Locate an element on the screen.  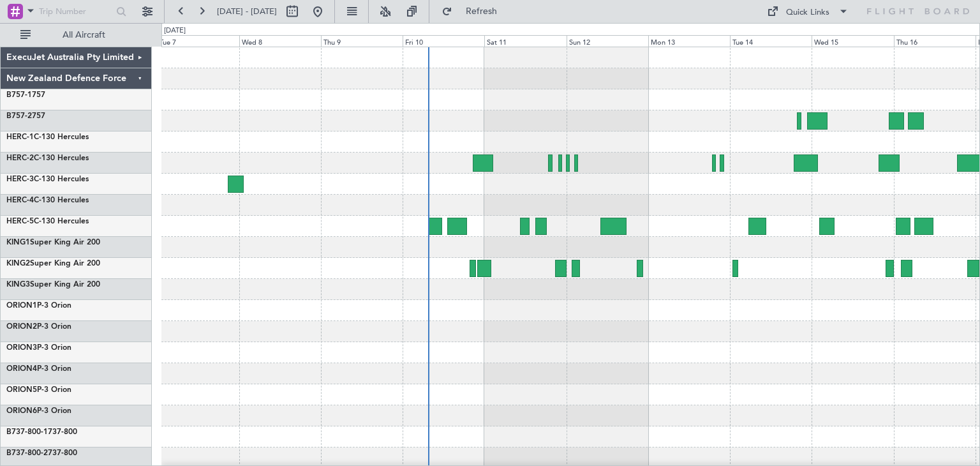
button: Quick Links is located at coordinates (808, 11).